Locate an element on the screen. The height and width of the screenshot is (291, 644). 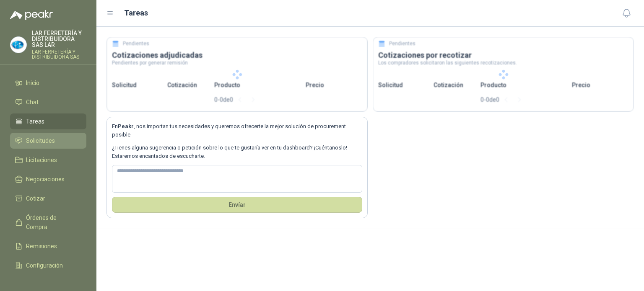
a: Licitaciones is located at coordinates (48, 160).